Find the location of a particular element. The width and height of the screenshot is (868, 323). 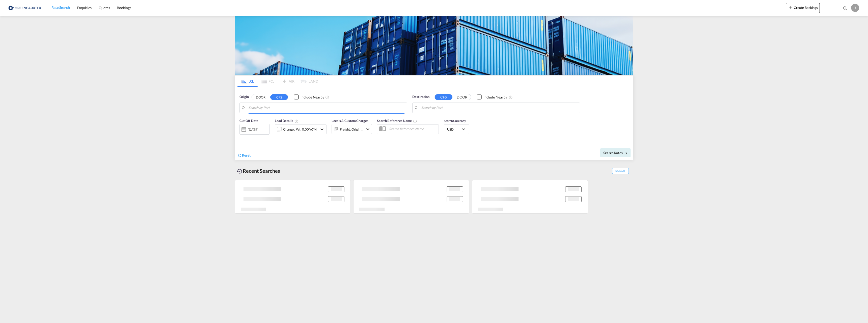

span: Search Currency is located at coordinates (455, 121).